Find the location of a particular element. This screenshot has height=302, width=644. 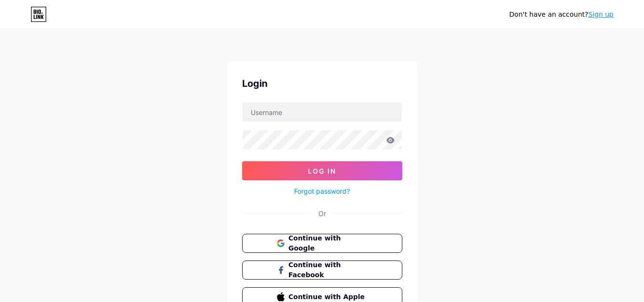

button: Continue with Google is located at coordinates (322, 243).